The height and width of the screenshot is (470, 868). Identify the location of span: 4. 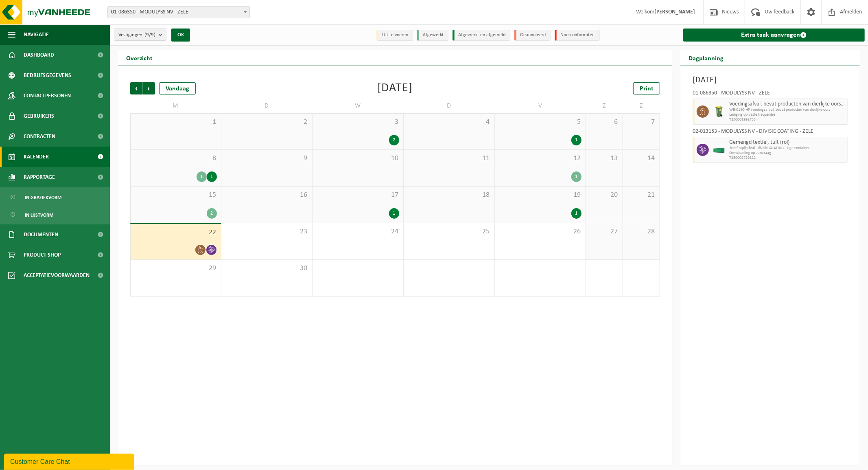
(449, 122).